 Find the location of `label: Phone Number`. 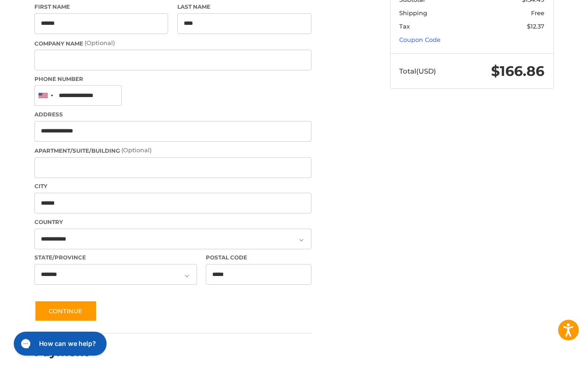

label: Phone Number is located at coordinates (173, 79).